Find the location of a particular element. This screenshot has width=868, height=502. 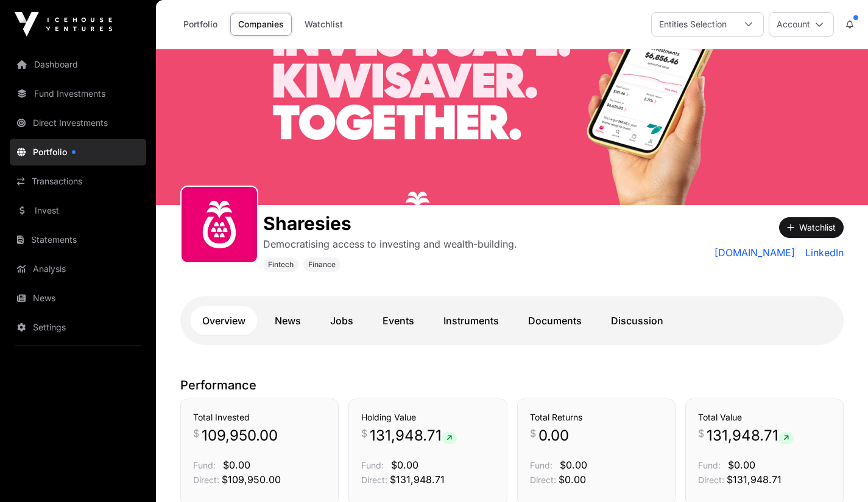

a: Settings is located at coordinates (78, 328).